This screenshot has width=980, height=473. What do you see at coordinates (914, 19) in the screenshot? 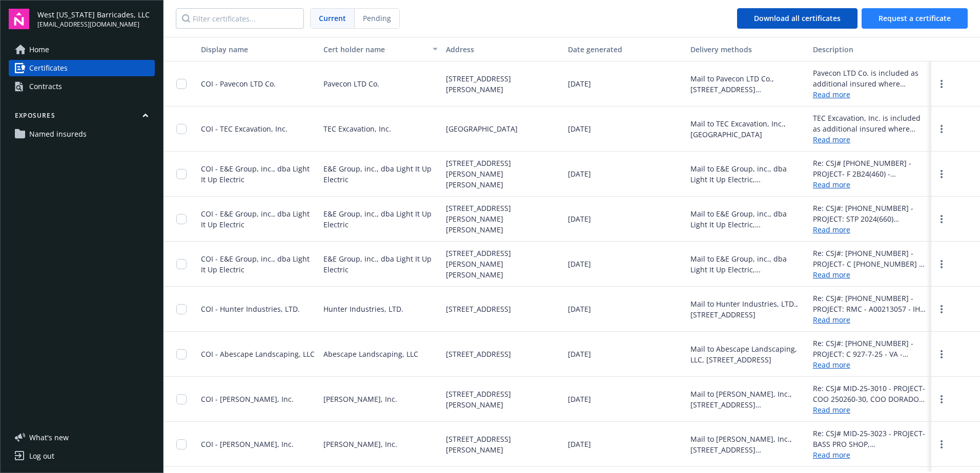
I see `button: Request a certificate` at bounding box center [914, 19].